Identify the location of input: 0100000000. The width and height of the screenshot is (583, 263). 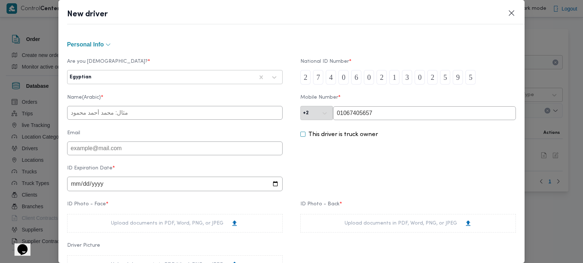
(424, 113).